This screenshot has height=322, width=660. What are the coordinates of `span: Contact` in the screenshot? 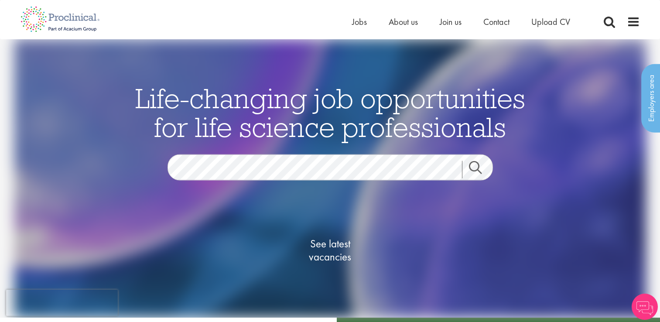 It's located at (497, 22).